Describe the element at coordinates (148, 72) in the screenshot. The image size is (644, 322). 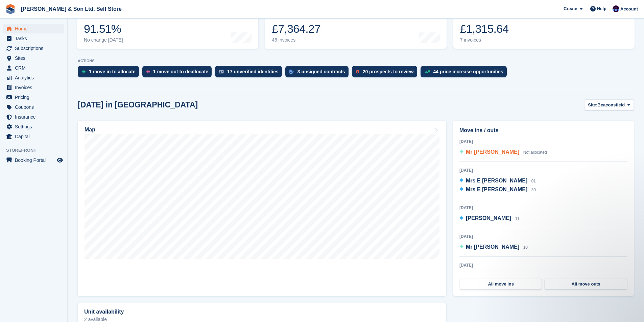
I see `img: move_outs_to_deallocate_icon-f764333ba52eb49d3ac5e1228854f67142a1ed5810a6f6cc68b1a99e826820c5.svg` at that location.